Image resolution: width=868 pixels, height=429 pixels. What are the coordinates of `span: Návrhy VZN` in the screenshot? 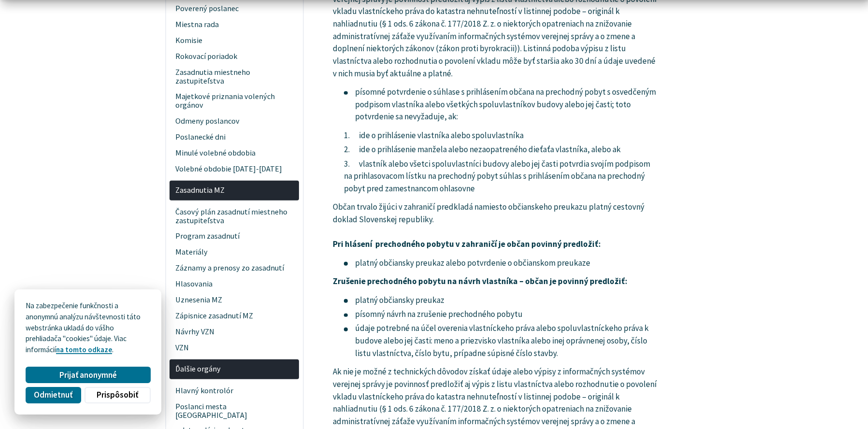 It's located at (234, 332).